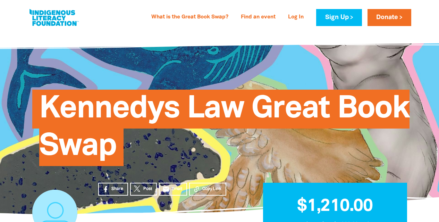  Describe the element at coordinates (190, 17) in the screenshot. I see `a: What is the Great Book Swap?` at that location.